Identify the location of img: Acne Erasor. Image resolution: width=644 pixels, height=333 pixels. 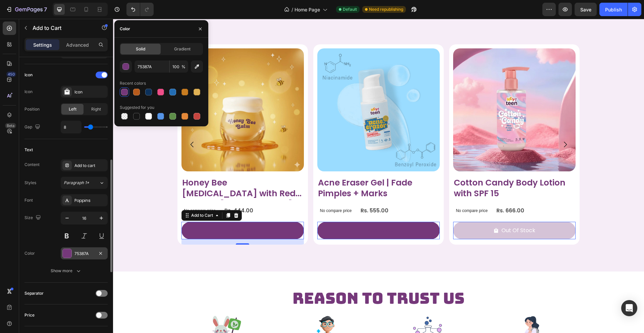
(265, 91).